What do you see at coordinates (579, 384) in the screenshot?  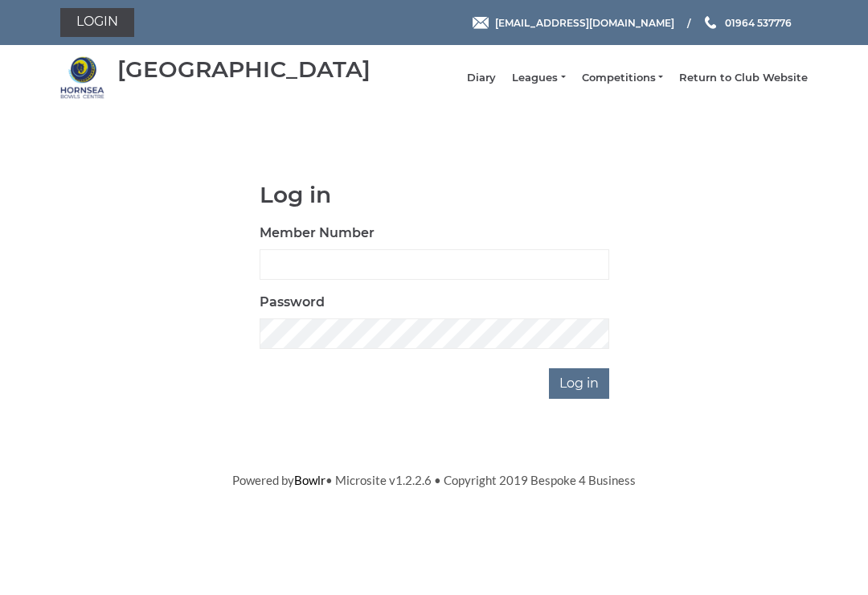 I see `input: Log in` at bounding box center [579, 384].